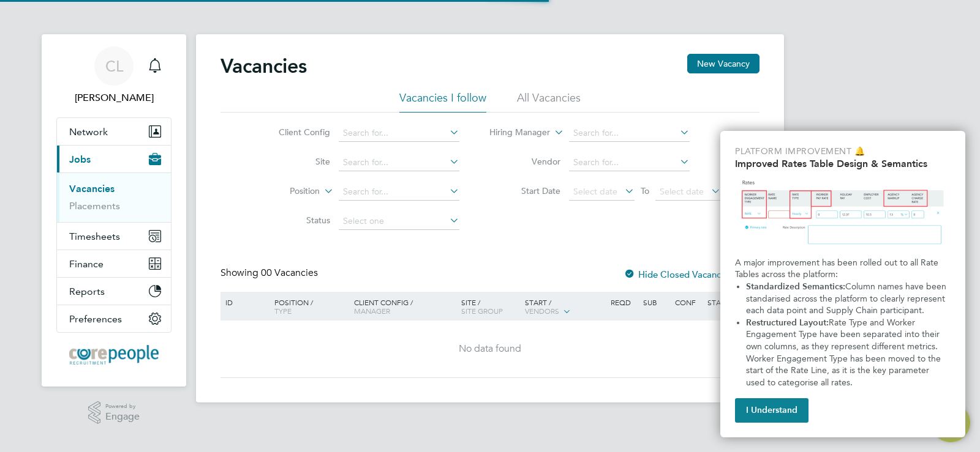 This screenshot has height=452, width=980. What do you see at coordinates (482, 311) in the screenshot?
I see `span: Site Group` at bounding box center [482, 311].